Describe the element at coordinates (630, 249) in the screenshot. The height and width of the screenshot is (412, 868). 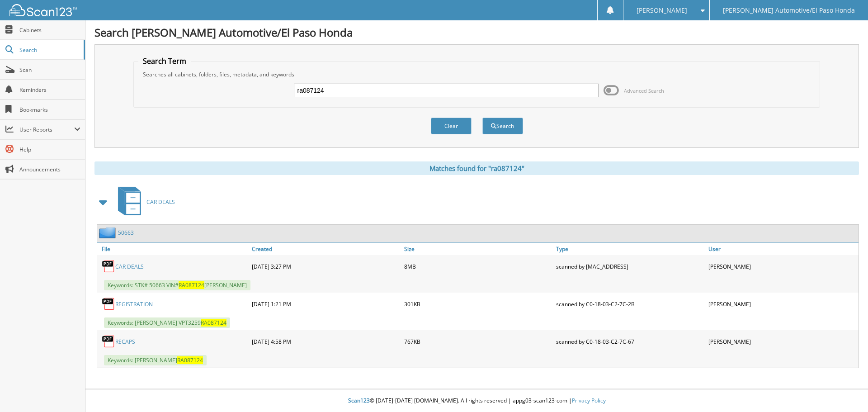
I see `a: Type` at that location.